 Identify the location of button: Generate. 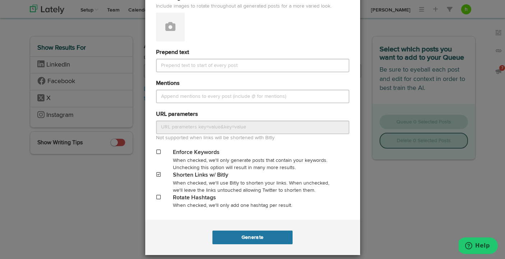
(252, 237).